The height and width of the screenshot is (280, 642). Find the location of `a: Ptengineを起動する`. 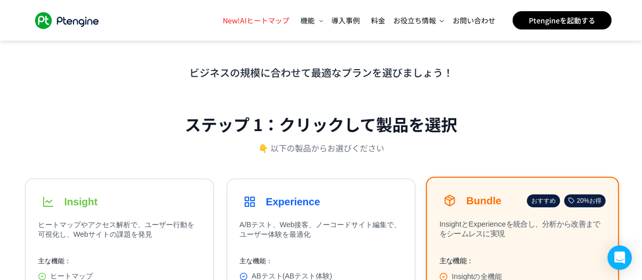

a: Ptengineを起動する is located at coordinates (562, 20).